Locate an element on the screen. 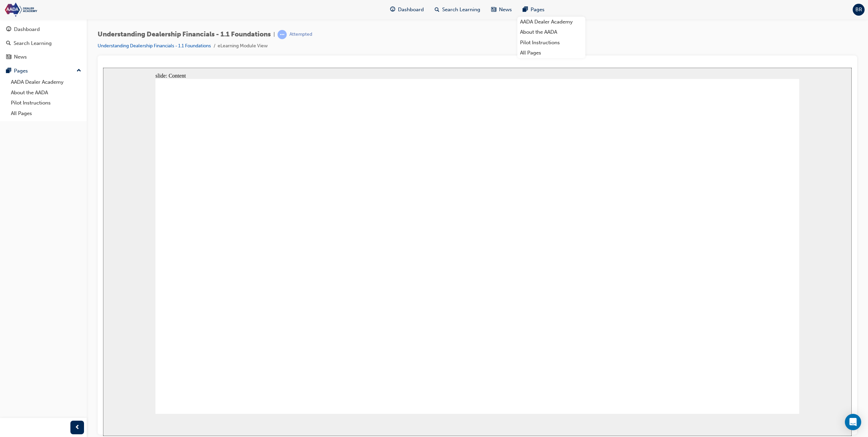 This screenshot has height=437, width=868. img: Trak is located at coordinates (43, 9).